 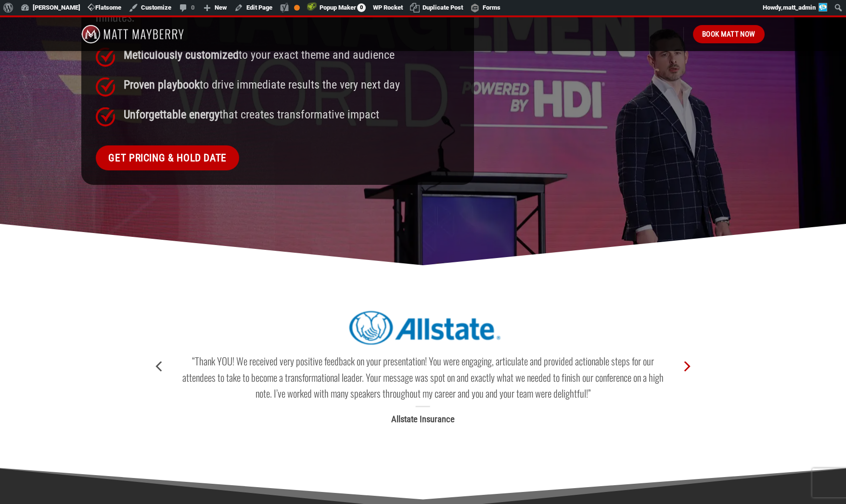 I want to click on p: to drive immediate results the very next day, so click(x=291, y=85).